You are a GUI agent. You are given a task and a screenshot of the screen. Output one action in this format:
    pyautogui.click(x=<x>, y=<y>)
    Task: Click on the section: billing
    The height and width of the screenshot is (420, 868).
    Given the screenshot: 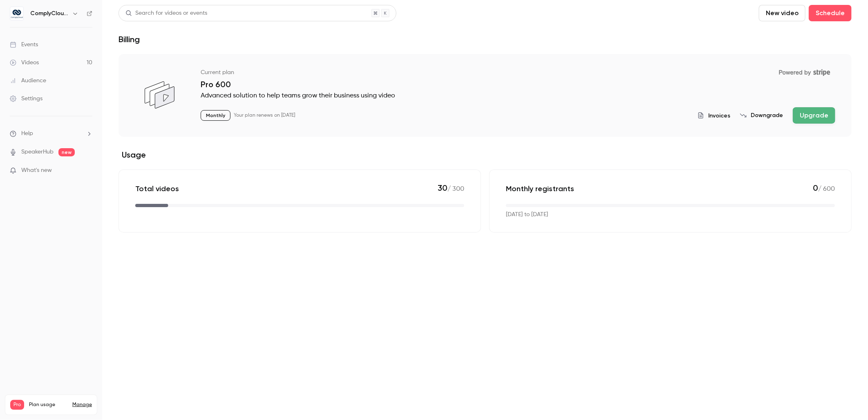 What is the action you would take?
    pyautogui.click(x=485, y=143)
    